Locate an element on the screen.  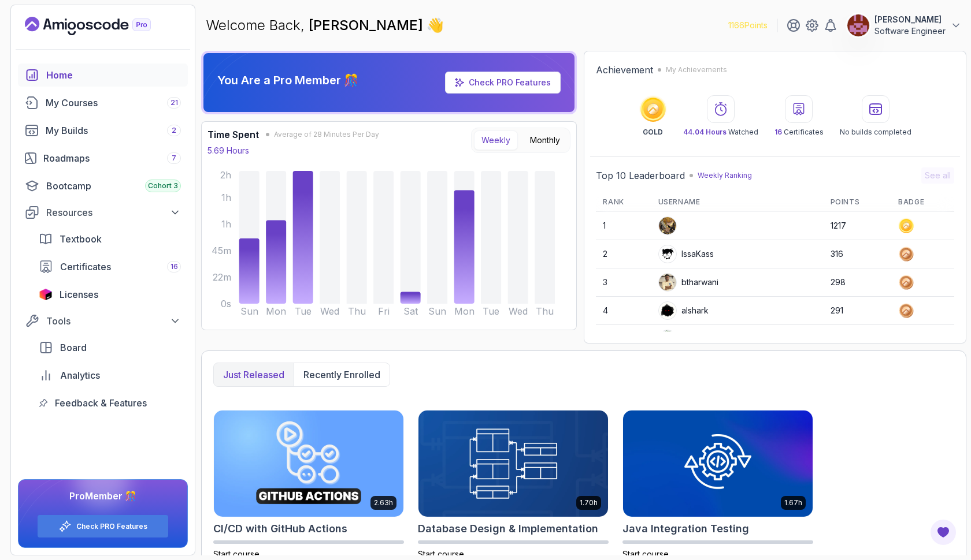
span: 44.04 Hours is located at coordinates (704, 132).